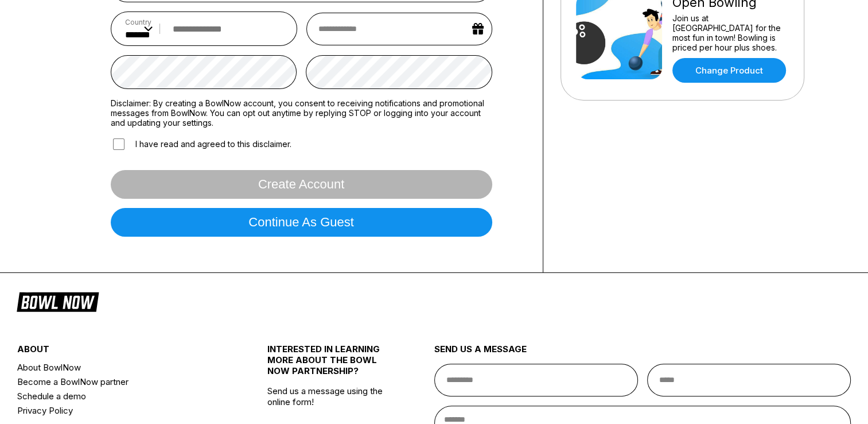 This screenshot has width=868, height=424. What do you see at coordinates (643, 353) in the screenshot?
I see `div: send us a message` at bounding box center [643, 353].